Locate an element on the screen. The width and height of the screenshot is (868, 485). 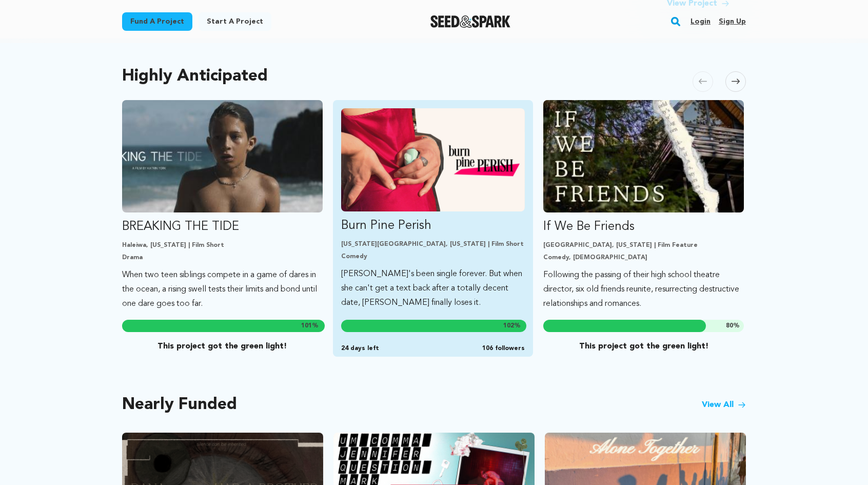
a: View All is located at coordinates (724, 405).